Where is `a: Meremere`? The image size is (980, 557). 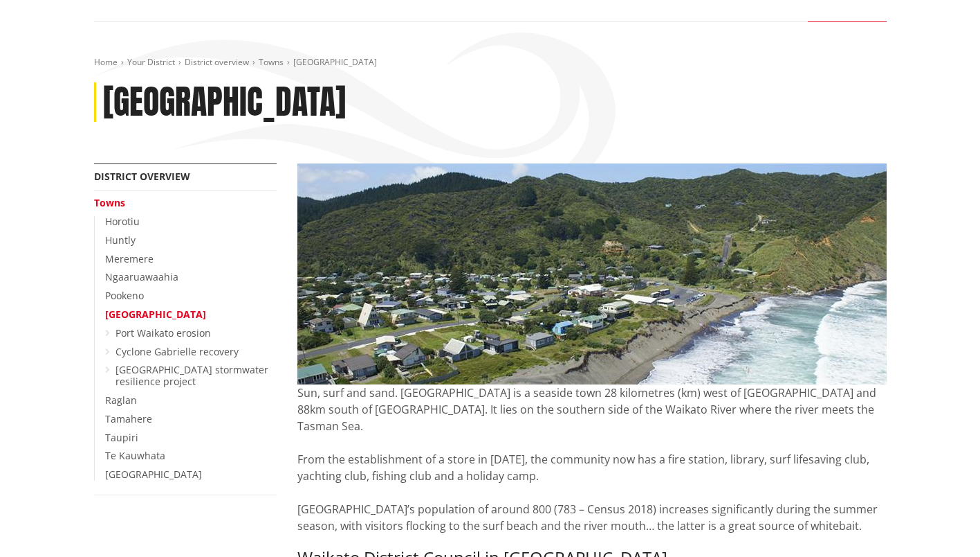
a: Meremere is located at coordinates (129, 258).